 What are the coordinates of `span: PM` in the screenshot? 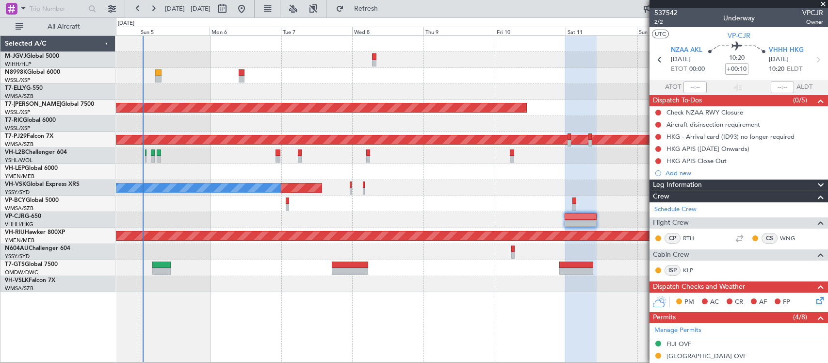 It's located at (689, 302).